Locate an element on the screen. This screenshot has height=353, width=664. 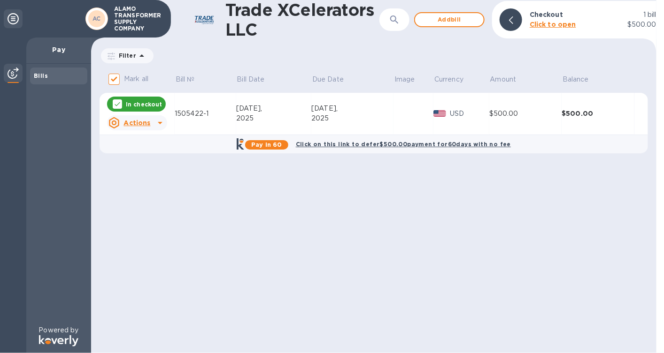
p: USD is located at coordinates (469, 114).